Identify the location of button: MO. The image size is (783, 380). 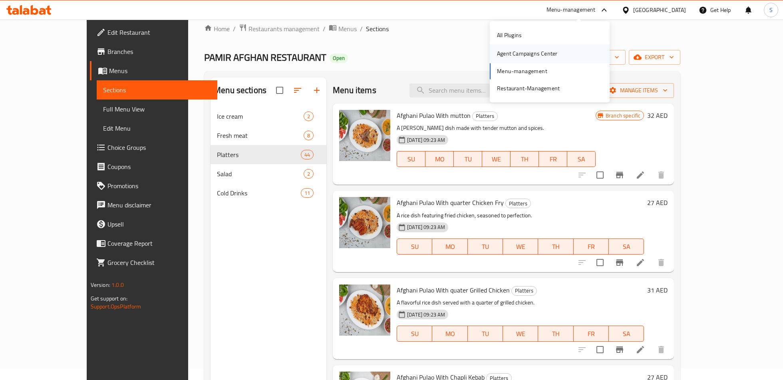
(450, 333).